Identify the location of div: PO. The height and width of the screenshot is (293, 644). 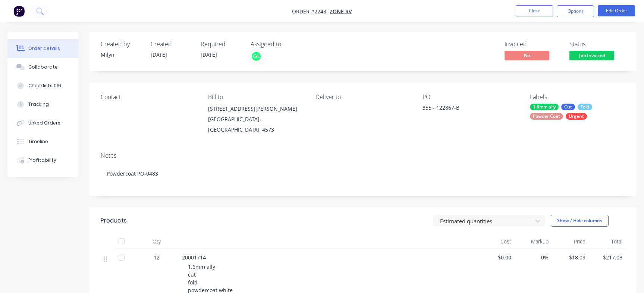
(470, 97).